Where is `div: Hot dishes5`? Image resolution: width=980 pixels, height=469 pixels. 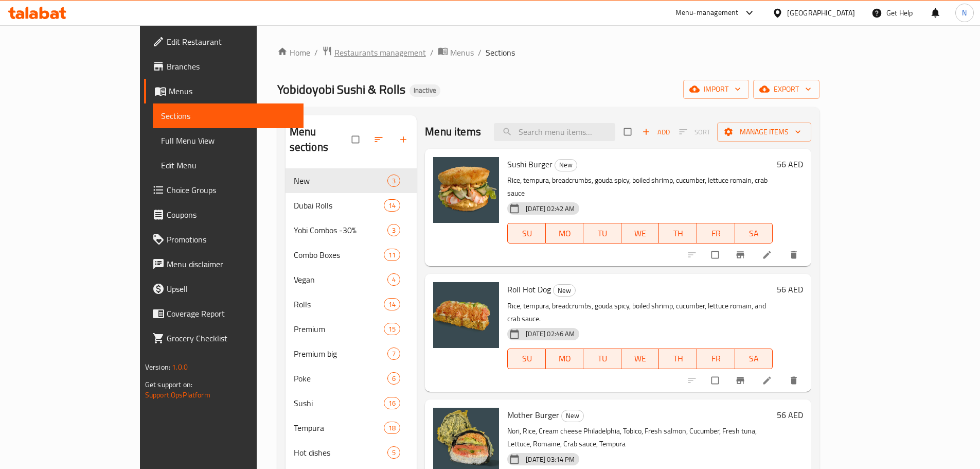 div: Hot dishes5 is located at coordinates (351, 453).